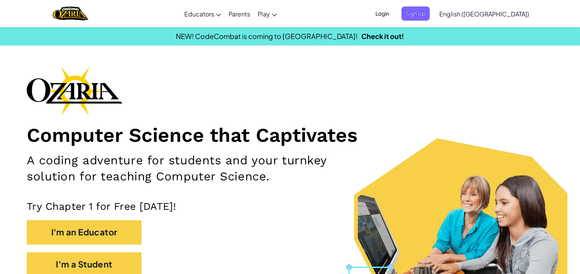  What do you see at coordinates (70, 13) in the screenshot?
I see `a: Ozaria by CodeCombat logo` at bounding box center [70, 13].